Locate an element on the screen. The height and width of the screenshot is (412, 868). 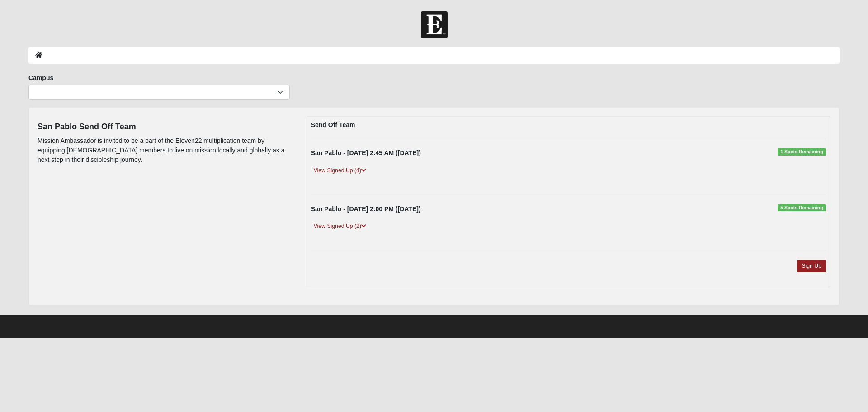
span: 5 Spots Remaining is located at coordinates (801, 208).